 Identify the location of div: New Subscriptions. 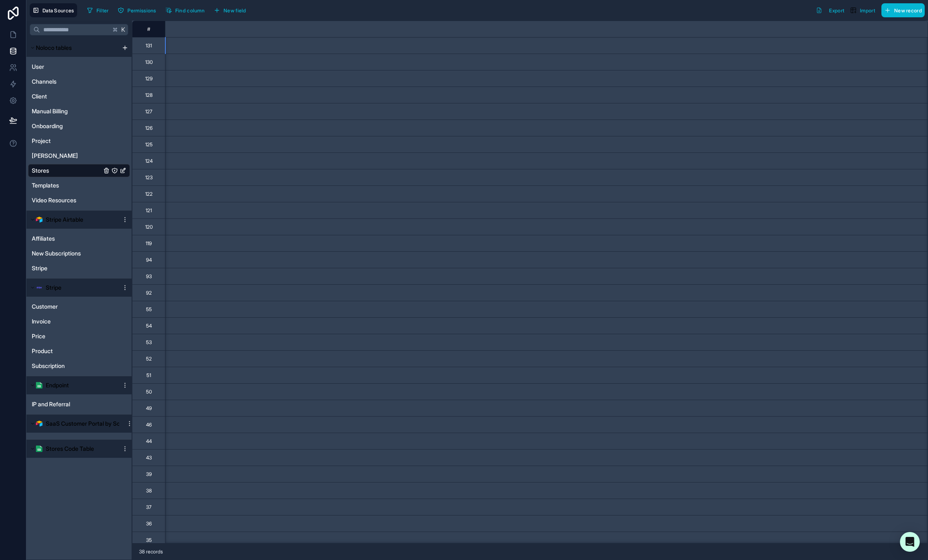
(79, 254).